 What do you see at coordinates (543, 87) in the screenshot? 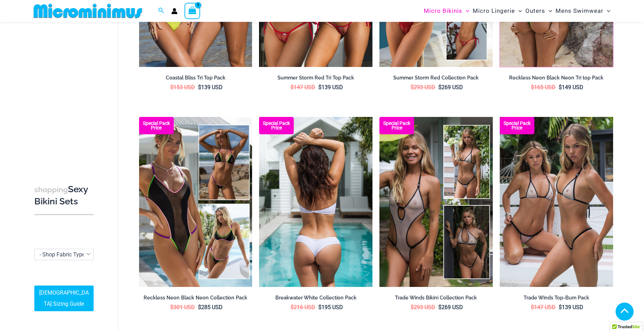
I see `bdi: 165 USD` at bounding box center [543, 87].